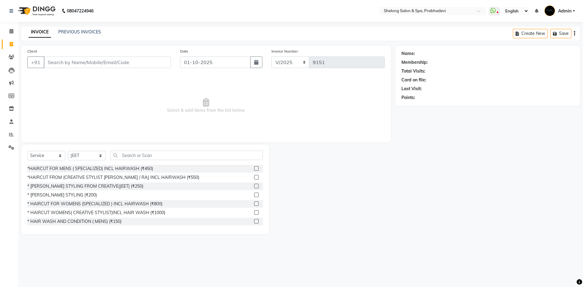 The image size is (583, 287). Describe the element at coordinates (40, 32) in the screenshot. I see `a: INVOICE` at that location.